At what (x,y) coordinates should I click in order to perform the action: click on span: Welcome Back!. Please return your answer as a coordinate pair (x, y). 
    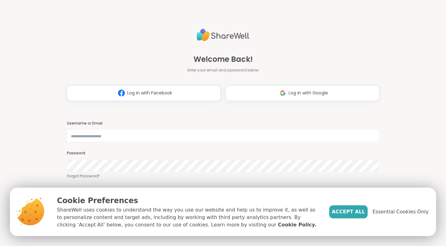
    Looking at the image, I should click on (223, 59).